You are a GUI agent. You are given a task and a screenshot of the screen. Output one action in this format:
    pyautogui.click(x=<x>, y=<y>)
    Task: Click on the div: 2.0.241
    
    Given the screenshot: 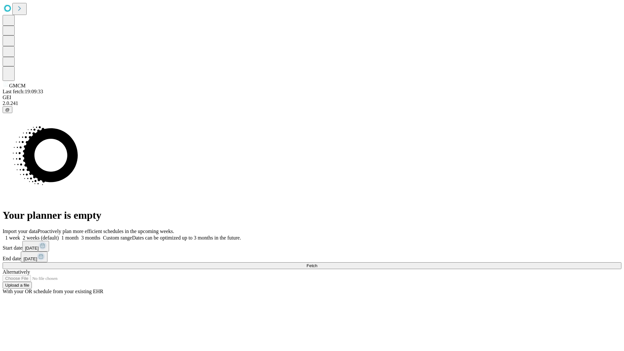 What is the action you would take?
    pyautogui.click(x=312, y=103)
    